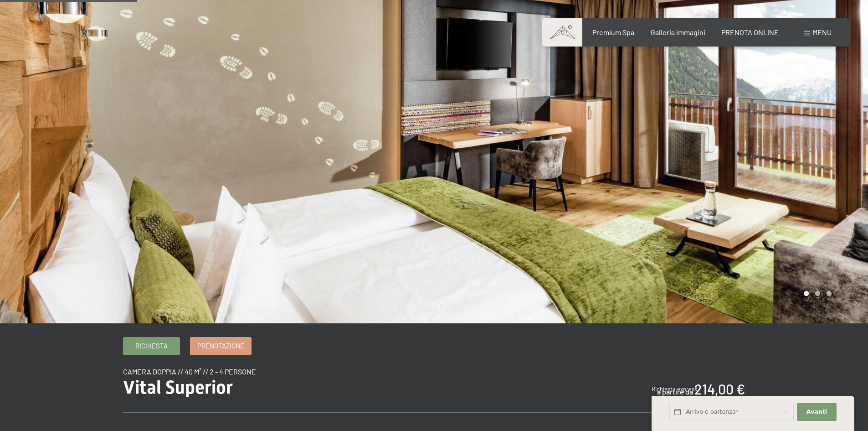 The width and height of the screenshot is (868, 431). Describe the element at coordinates (675, 389) in the screenshot. I see `span: Richiesta express` at that location.